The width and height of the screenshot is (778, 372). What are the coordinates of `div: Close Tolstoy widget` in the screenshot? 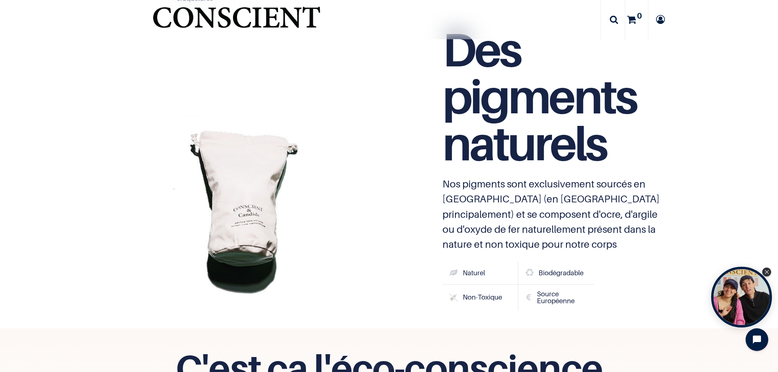 It's located at (766, 272).